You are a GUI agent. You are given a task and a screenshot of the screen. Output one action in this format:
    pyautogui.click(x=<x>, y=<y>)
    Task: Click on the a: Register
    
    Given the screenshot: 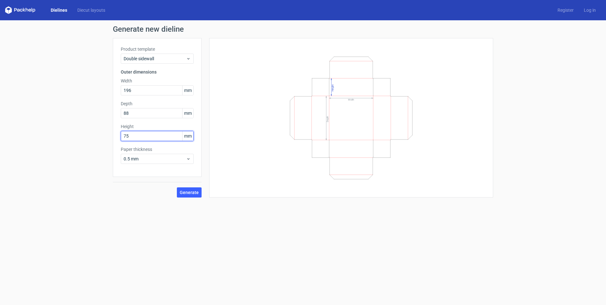 What is the action you would take?
    pyautogui.click(x=566, y=10)
    